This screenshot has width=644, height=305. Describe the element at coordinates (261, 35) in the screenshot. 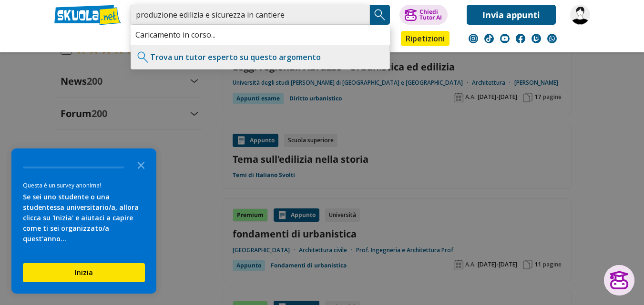

I see `div: Caricamento in corso...` at that location.